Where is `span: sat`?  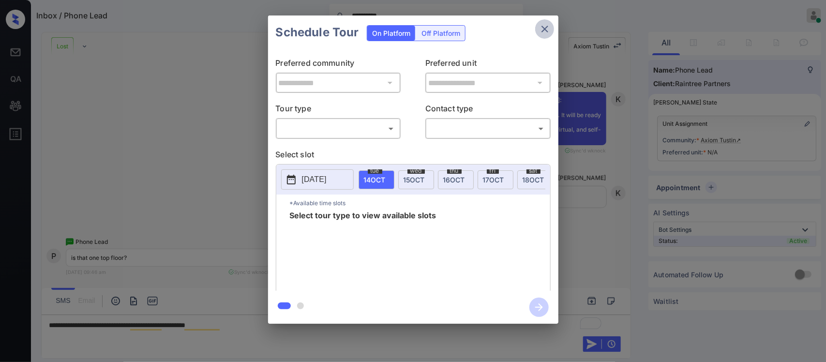 span: sat is located at coordinates (533, 171).